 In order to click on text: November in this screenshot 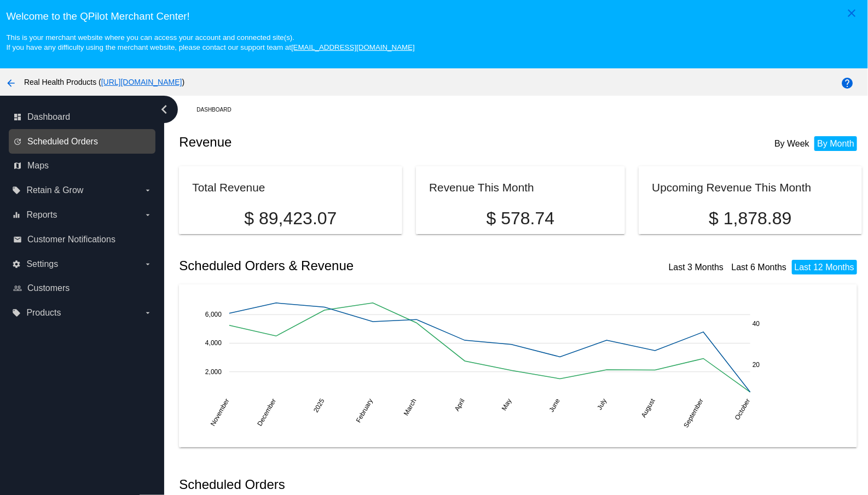, I will do `click(220, 412)`.